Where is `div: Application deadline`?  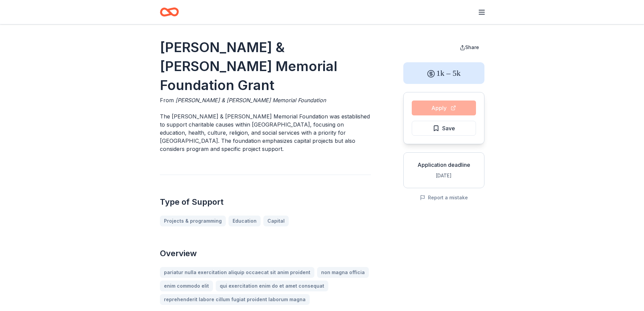 div: Application deadline is located at coordinates (444, 165).